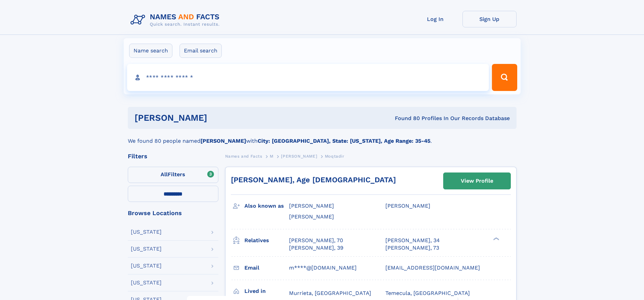 Image resolution: width=644 pixels, height=300 pixels. I want to click on img: Logo Names and Facts, so click(176, 20).